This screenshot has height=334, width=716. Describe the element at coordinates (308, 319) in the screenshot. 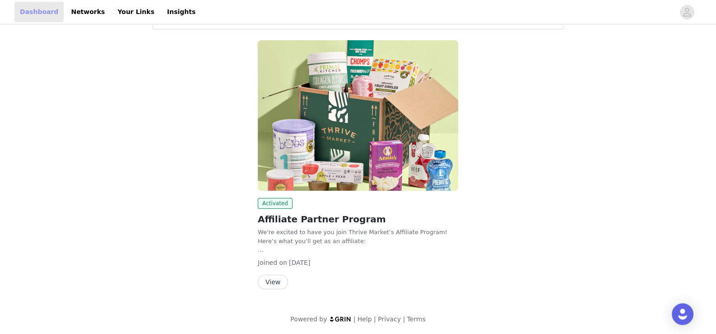

I see `span: Powered by` at that location.